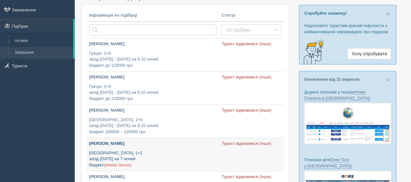 The width and height of the screenshot is (411, 182). I want to click on input: Пошук за країною або туристом, so click(153, 30).